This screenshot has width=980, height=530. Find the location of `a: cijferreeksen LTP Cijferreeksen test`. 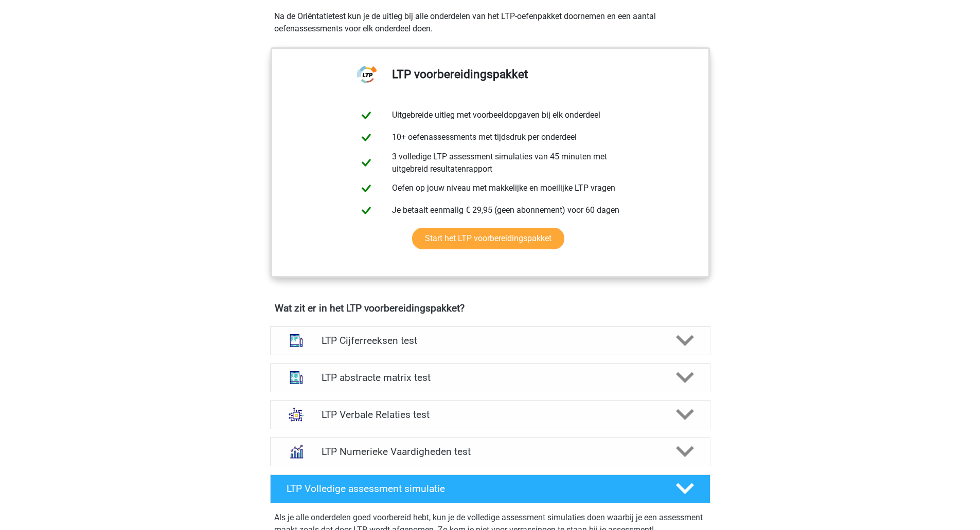

a: cijferreeksen LTP Cijferreeksen test is located at coordinates (490, 341).